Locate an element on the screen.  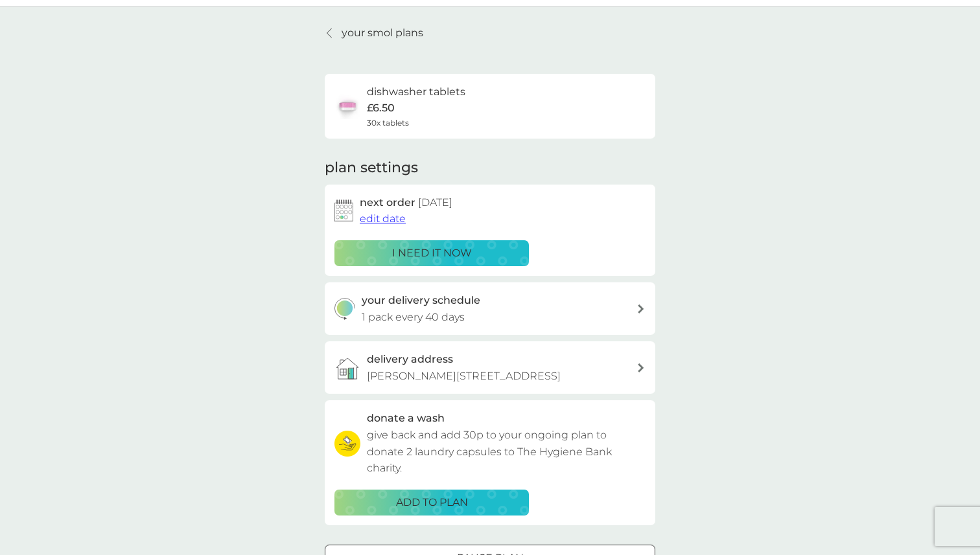
a: your smol plans is located at coordinates (374, 33).